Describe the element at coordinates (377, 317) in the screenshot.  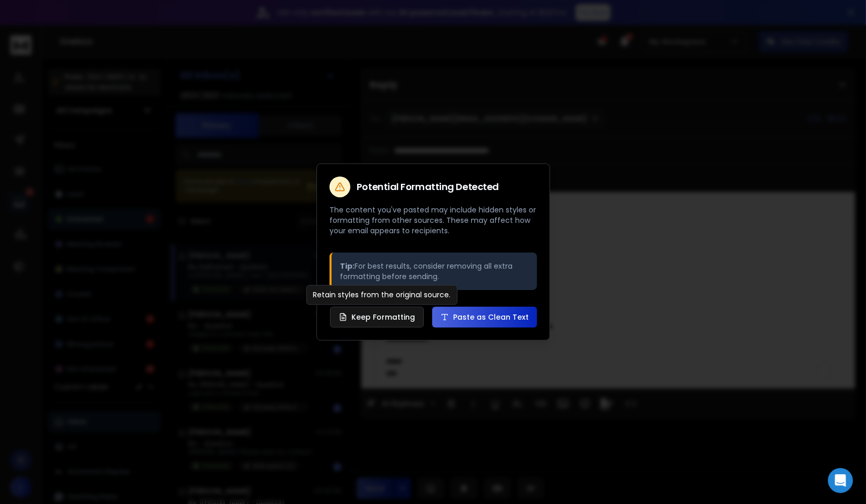
I see `button: Keep Formatting` at that location.